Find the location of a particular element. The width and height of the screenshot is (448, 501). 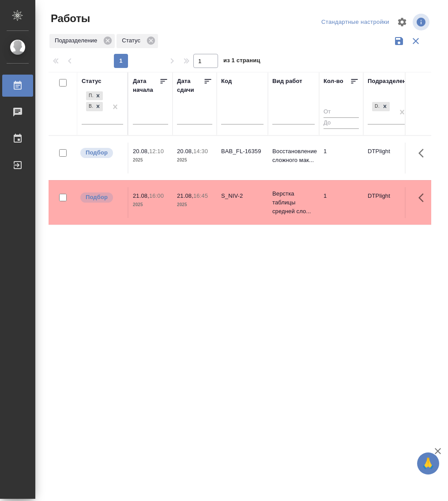

input: До is located at coordinates (341, 123).